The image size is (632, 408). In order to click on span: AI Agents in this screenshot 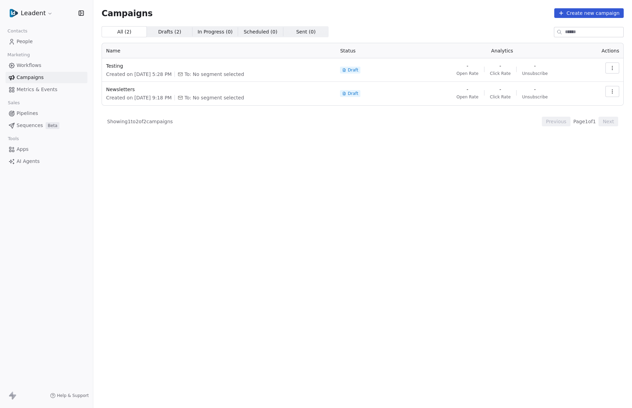, I will do `click(28, 161)`.